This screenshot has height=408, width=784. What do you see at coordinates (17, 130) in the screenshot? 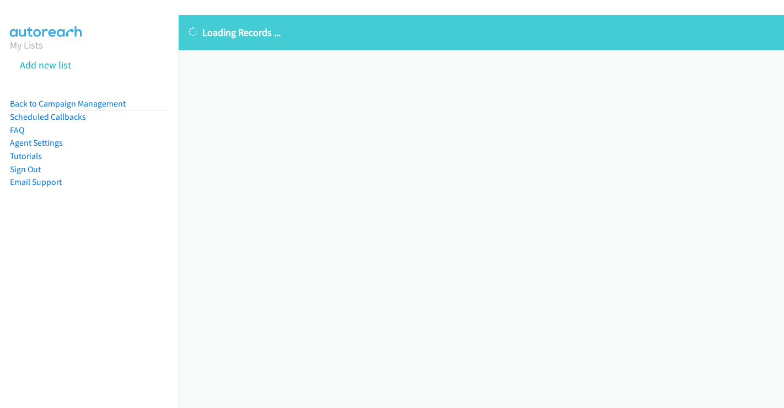
I see `a: FAQ` at bounding box center [17, 130].